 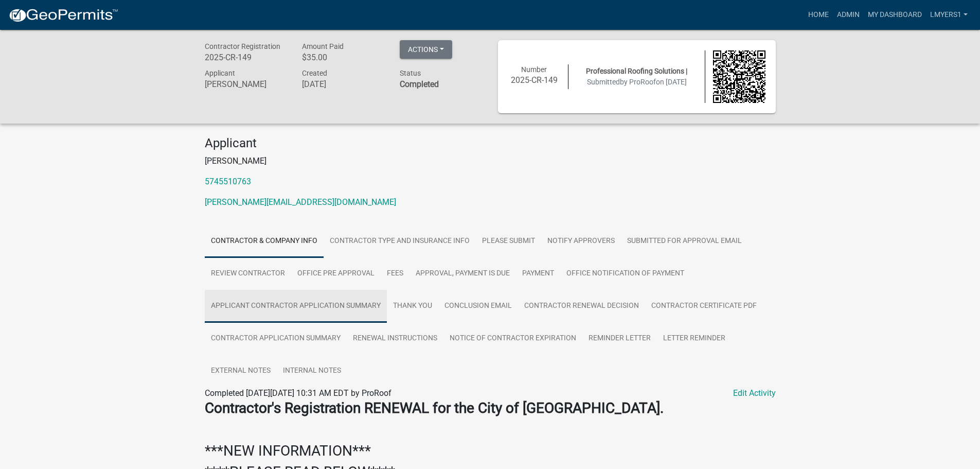 What do you see at coordinates (534, 70) in the screenshot?
I see `span: Number` at bounding box center [534, 70].